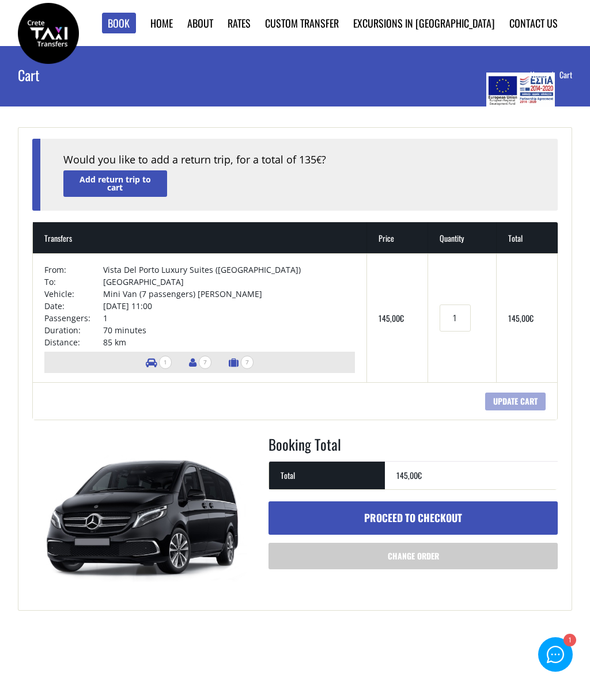  What do you see at coordinates (111, 75) in the screenshot?
I see `h1: Cart` at bounding box center [111, 75].